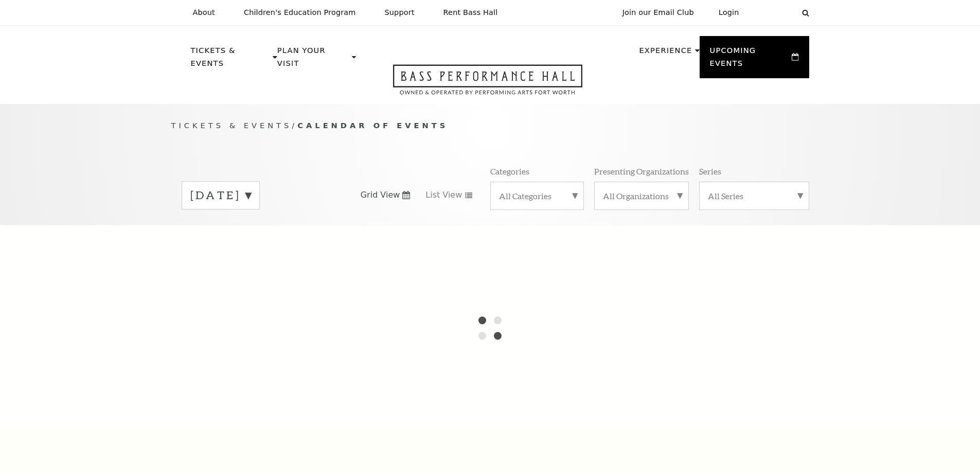 The image size is (980, 473). Describe the element at coordinates (537, 196) in the screenshot. I see `label: All Categories` at that location.